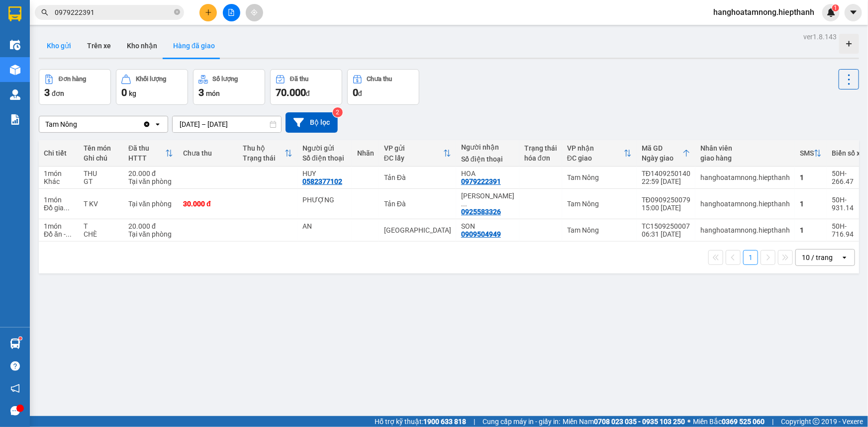  What do you see at coordinates (750, 257) in the screenshot?
I see `button: 1` at bounding box center [750, 257].